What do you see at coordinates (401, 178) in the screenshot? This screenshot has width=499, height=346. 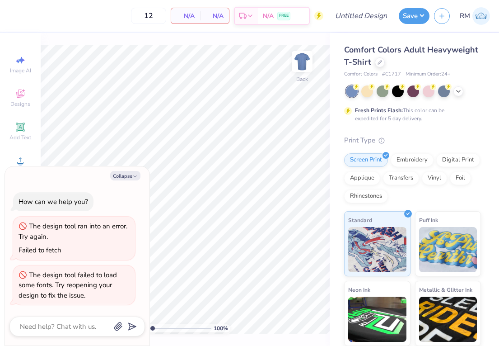 I see `div: Transfers` at bounding box center [401, 178].